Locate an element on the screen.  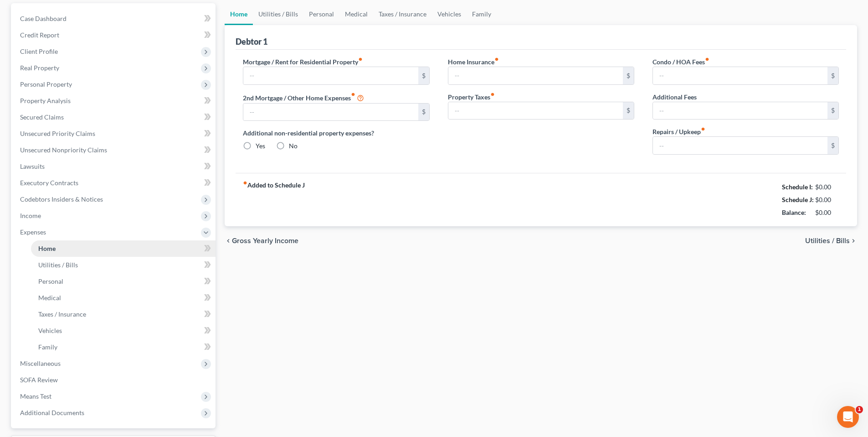
span: Personal is located at coordinates (51, 281).